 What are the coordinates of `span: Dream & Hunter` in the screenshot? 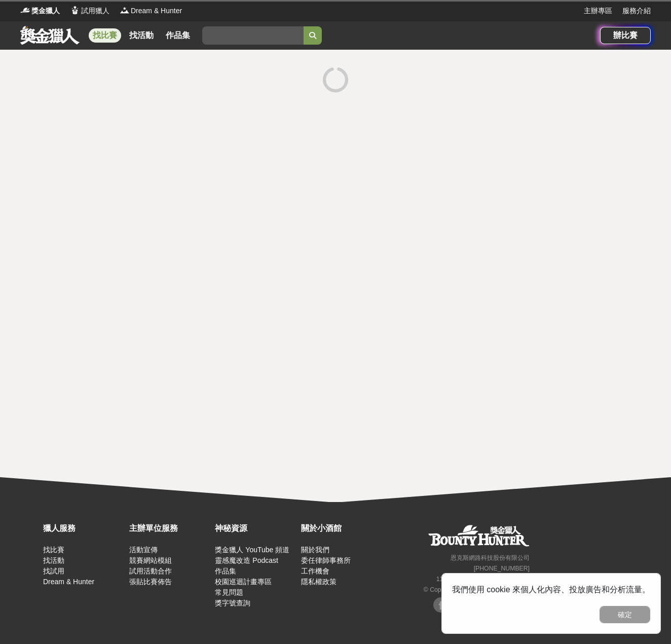 It's located at (156, 11).